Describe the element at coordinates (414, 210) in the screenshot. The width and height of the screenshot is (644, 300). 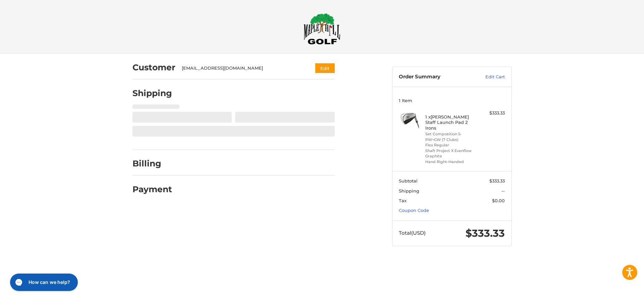
I see `a: Coupon Code` at that location.